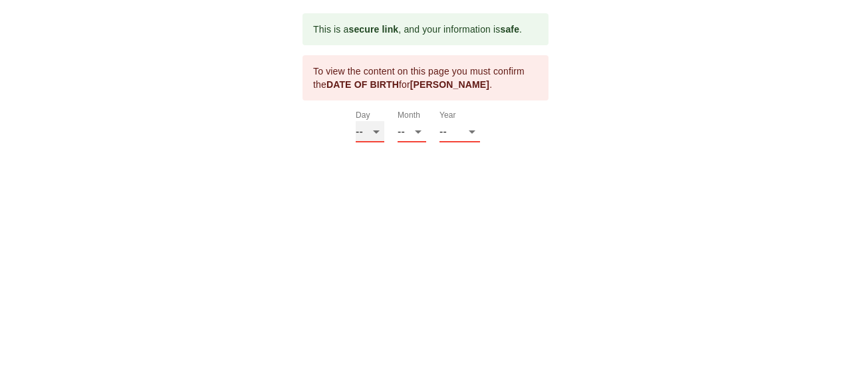  I want to click on label: Month, so click(409, 116).